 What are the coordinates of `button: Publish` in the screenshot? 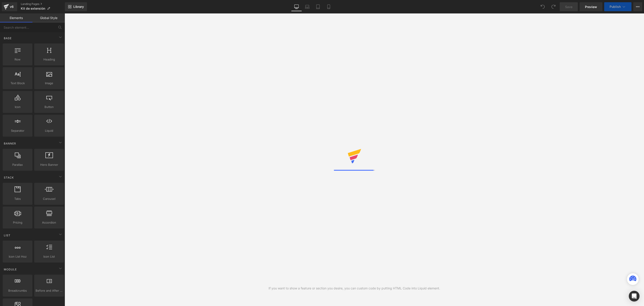 It's located at (618, 7).